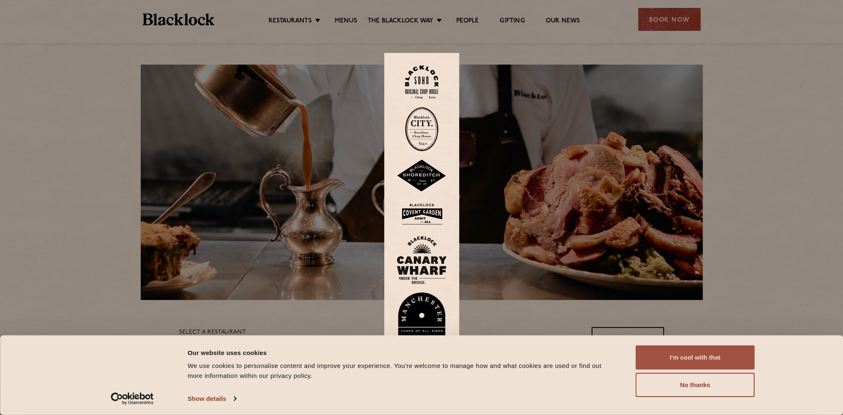  What do you see at coordinates (402, 352) in the screenshot?
I see `div: Our website uses cookies` at bounding box center [402, 352].